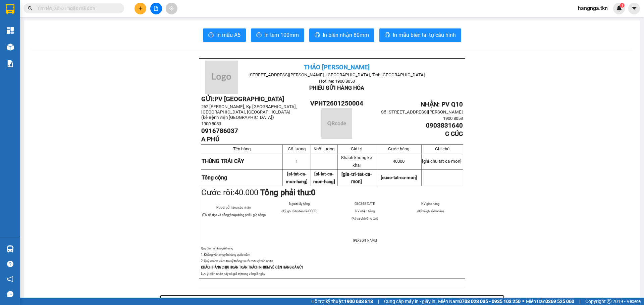  What do you see at coordinates (619, 8) in the screenshot?
I see `img: icon-new-feature` at bounding box center [619, 8].